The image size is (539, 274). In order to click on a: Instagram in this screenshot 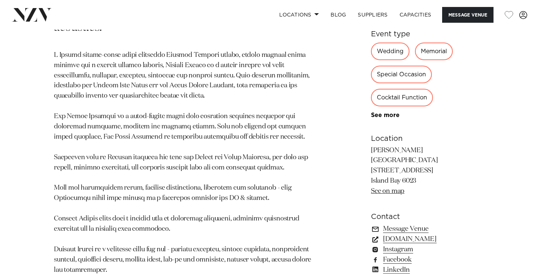, I will do `click(428, 250)`.